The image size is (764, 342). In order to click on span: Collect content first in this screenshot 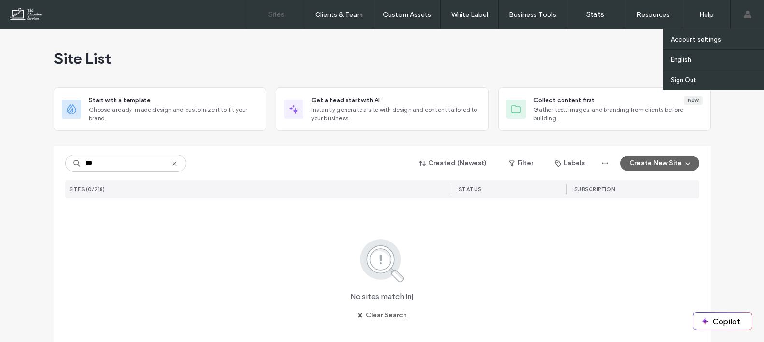, I will do `click(564, 101)`.